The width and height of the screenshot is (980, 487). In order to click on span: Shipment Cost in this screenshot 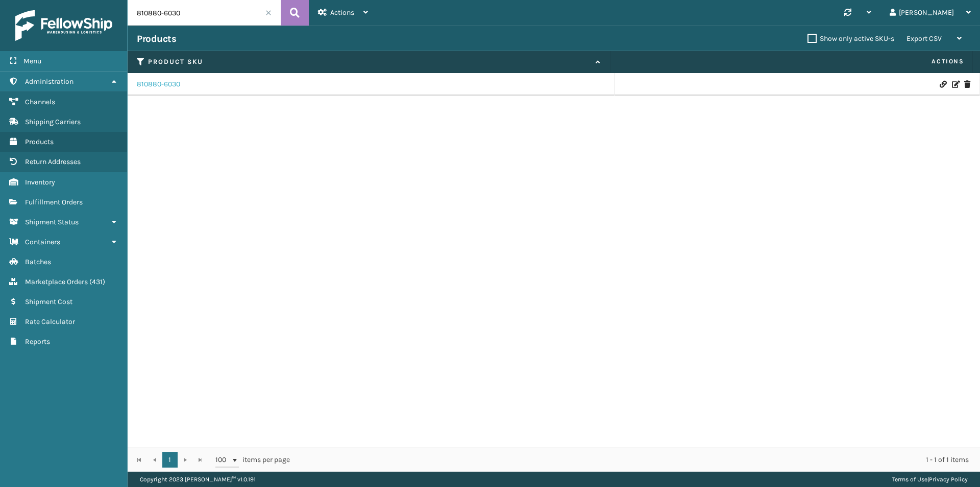, I will do `click(49, 302)`.